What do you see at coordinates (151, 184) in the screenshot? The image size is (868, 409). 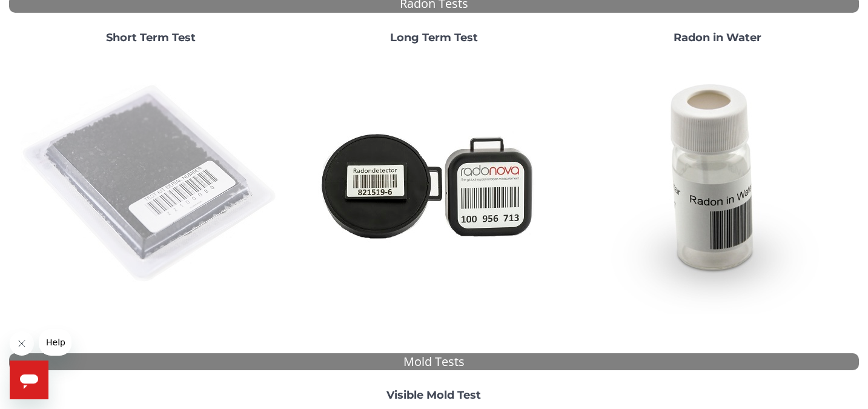 I see `img: ShortTerm.jpg` at bounding box center [151, 184].